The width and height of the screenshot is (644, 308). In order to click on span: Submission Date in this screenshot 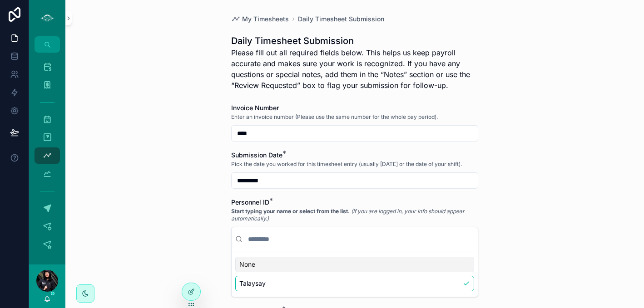, I will do `click(257, 154)`.